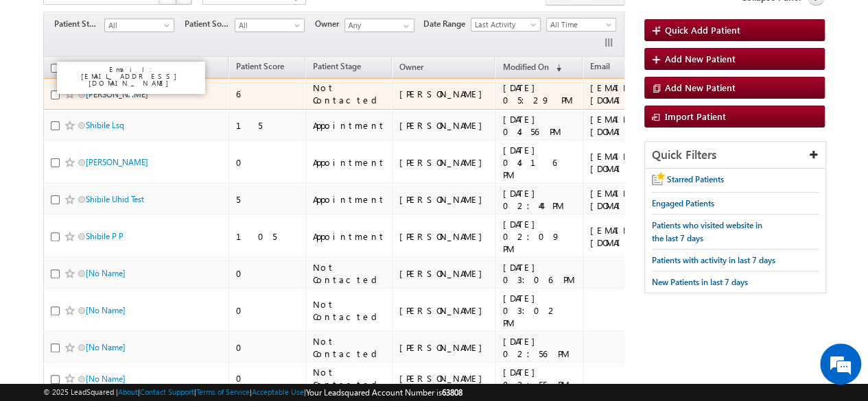 The image size is (868, 401). What do you see at coordinates (682, 203) in the screenshot?
I see `span: Engaged Patients` at bounding box center [682, 203].